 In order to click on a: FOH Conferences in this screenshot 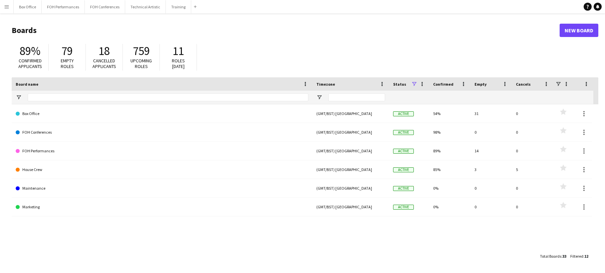, I will do `click(162, 133)`.